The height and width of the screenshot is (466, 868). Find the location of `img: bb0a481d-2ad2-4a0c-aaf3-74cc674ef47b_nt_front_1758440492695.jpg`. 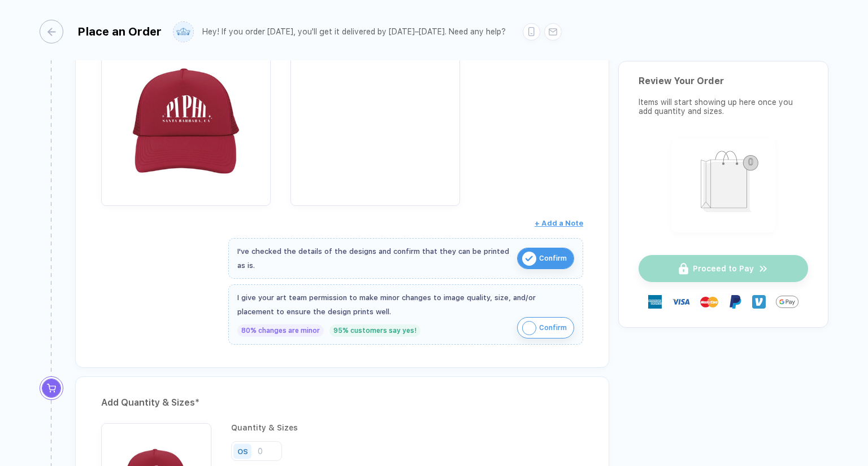

img: bb0a481d-2ad2-4a0c-aaf3-74cc674ef47b_nt_front_1758440492695.jpg is located at coordinates (186, 115).